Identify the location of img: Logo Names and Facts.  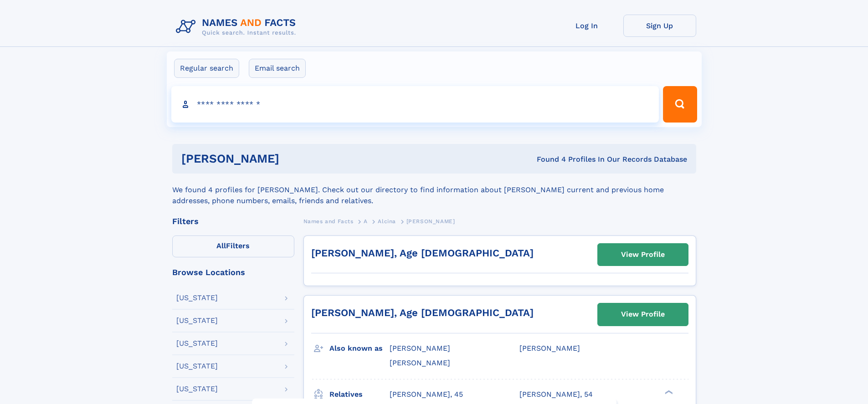
(238, 27).